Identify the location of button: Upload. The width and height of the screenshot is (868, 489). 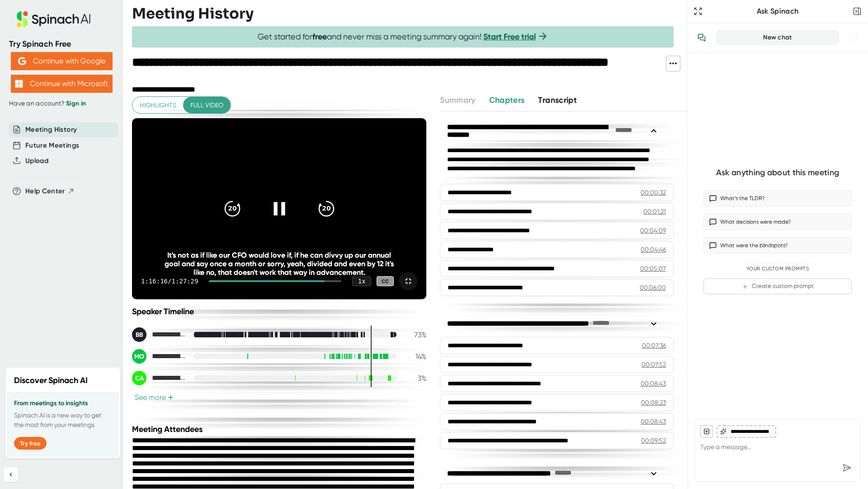
(37, 161).